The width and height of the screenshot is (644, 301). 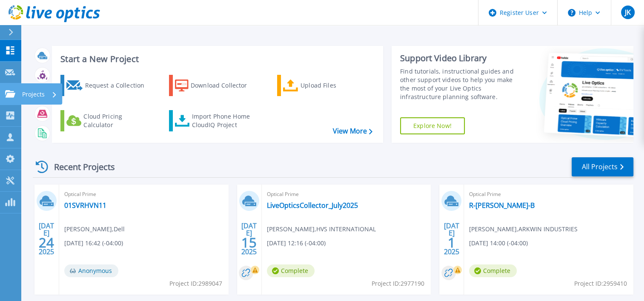 I want to click on a: 01SVRHVN11, so click(x=85, y=206).